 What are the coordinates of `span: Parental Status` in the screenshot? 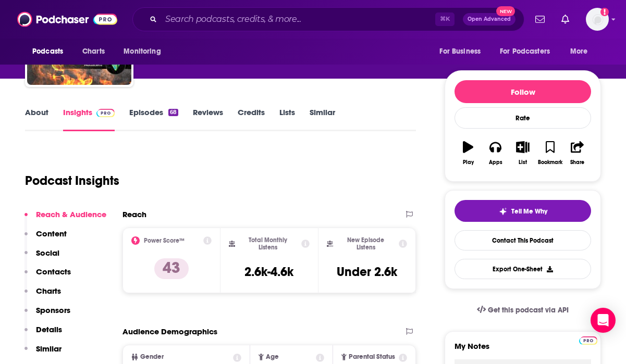 It's located at (372, 357).